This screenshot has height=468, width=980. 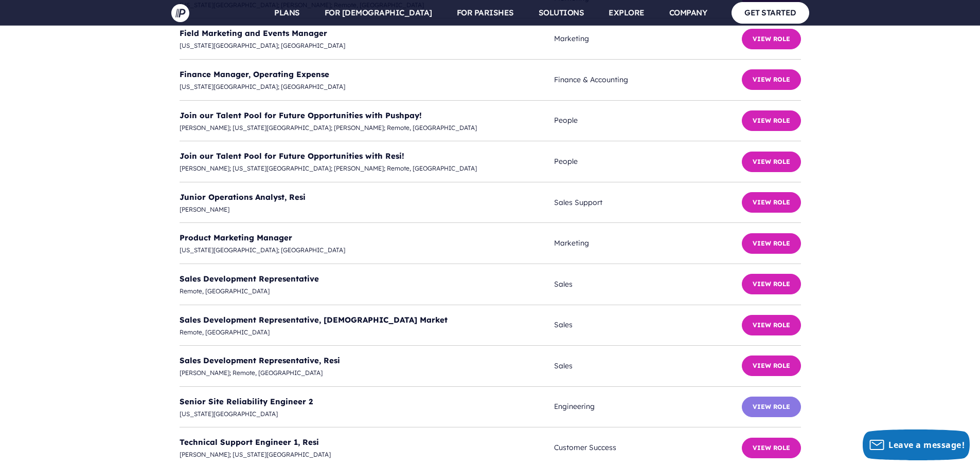 I want to click on a: Junior Operations Analyst, Resi, so click(x=243, y=197).